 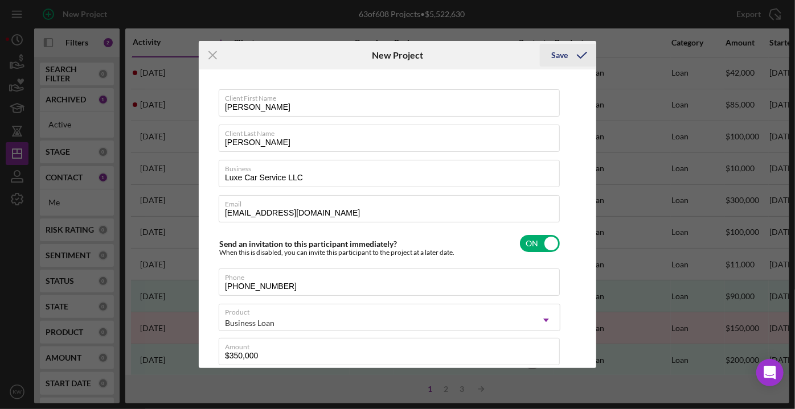 I want to click on label: Send an invitation to this participant immediately?, so click(x=308, y=244).